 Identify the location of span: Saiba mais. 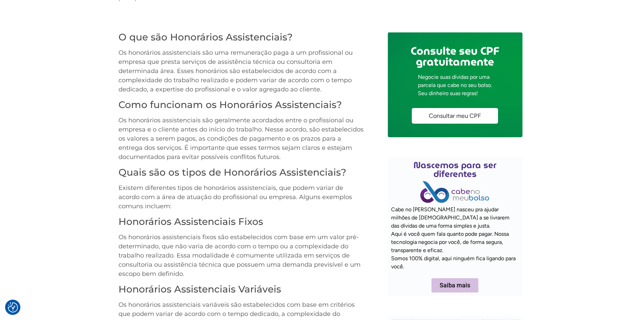
(455, 286).